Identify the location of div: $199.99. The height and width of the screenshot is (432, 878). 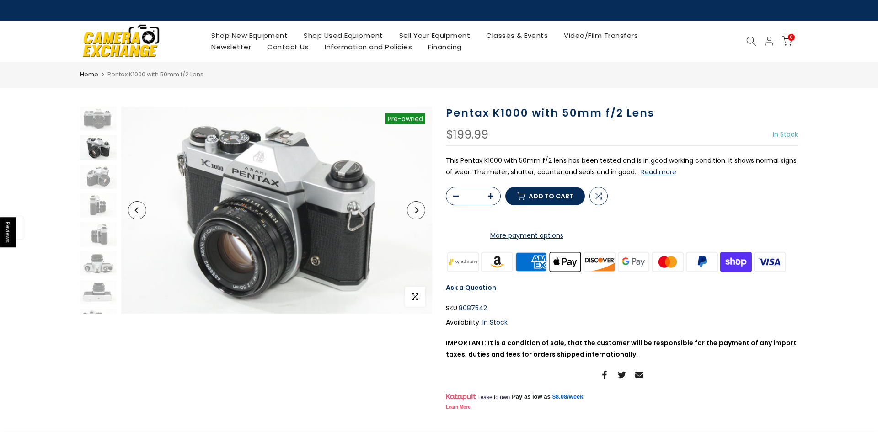
(467, 135).